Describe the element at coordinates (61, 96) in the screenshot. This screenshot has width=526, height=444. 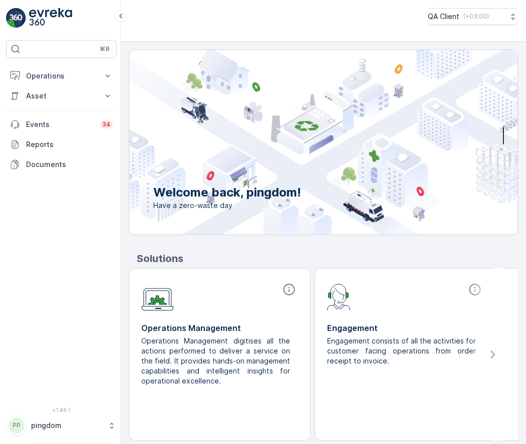
I see `button: Asset` at that location.